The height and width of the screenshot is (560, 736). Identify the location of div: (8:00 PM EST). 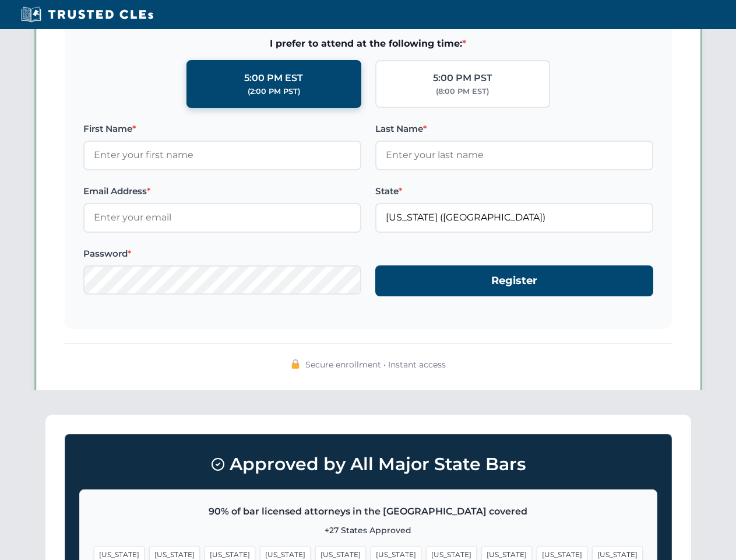
(462, 92).